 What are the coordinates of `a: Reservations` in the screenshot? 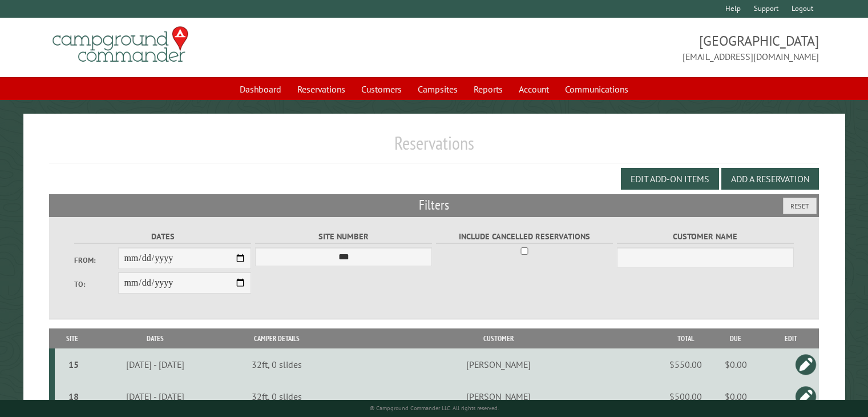 It's located at (322, 89).